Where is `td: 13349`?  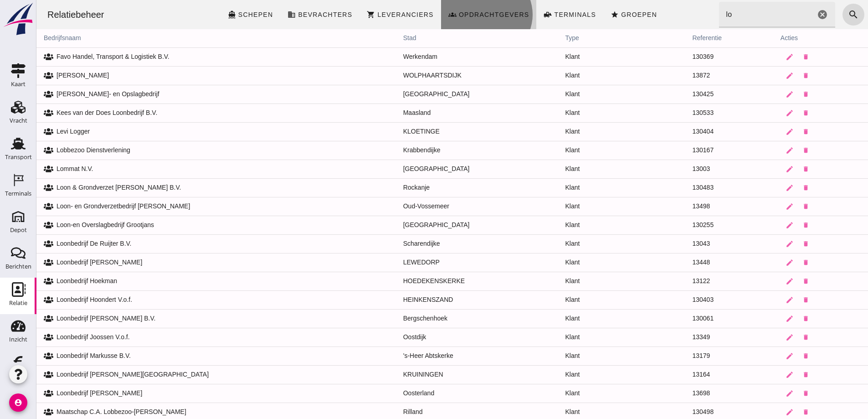
td: 13349 is located at coordinates (693, 337).